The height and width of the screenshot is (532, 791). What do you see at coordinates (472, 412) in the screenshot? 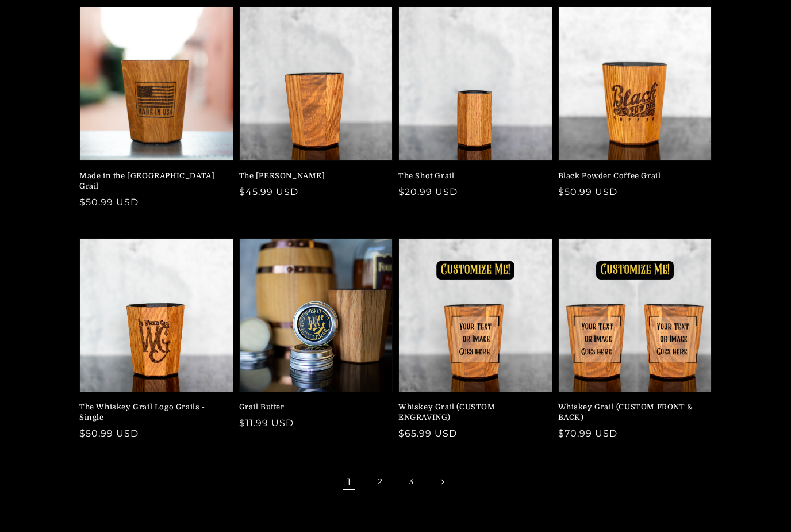
I see `a: Whiskey Grail (CUSTOM ENGRAVING)` at bounding box center [472, 412].